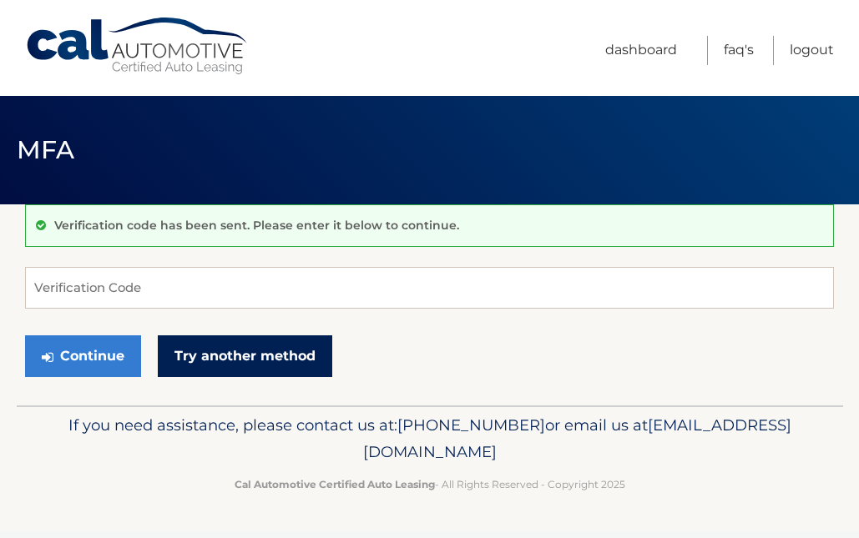 The image size is (859, 538). What do you see at coordinates (430, 439) in the screenshot?
I see `p: If you need assistance, please contact us at: or email us at` at bounding box center [430, 439].